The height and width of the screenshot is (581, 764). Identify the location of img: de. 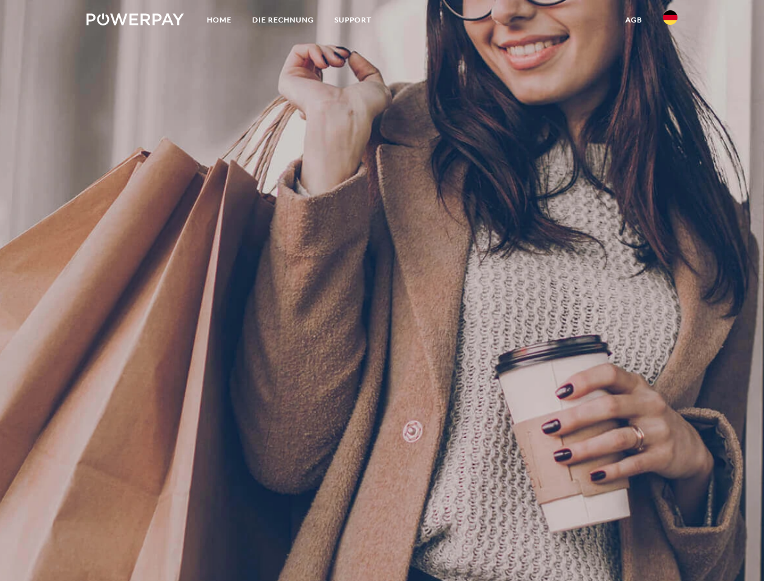
(670, 18).